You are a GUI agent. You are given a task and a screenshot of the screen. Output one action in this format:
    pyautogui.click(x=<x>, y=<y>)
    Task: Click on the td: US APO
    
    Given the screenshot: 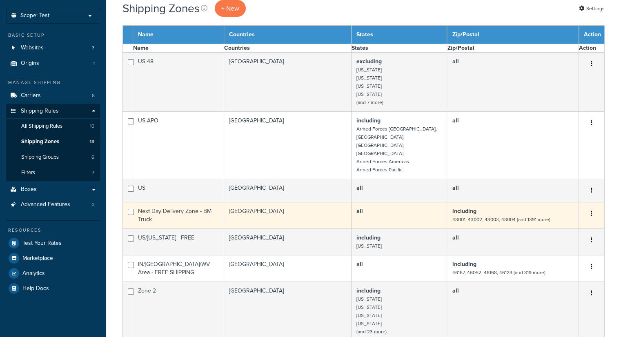 What is the action you would take?
    pyautogui.click(x=178, y=145)
    